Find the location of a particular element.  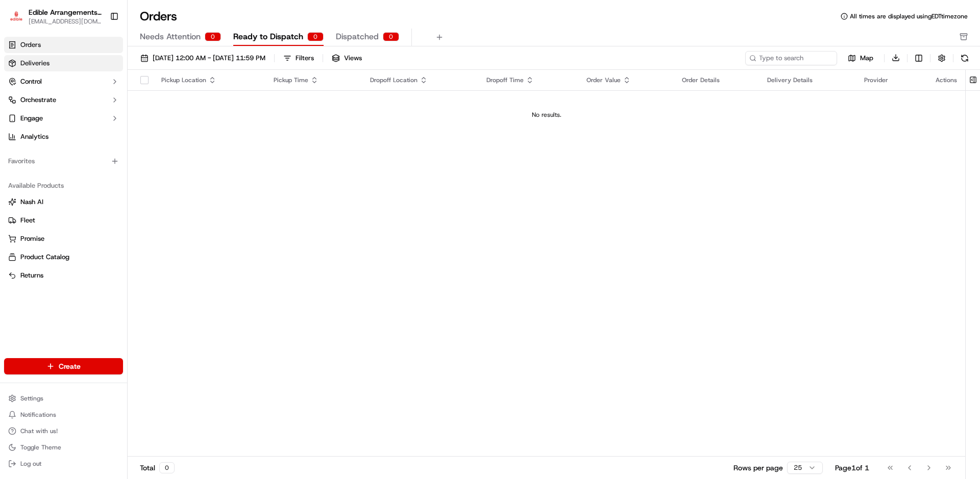

div: Order Details is located at coordinates (716, 80).